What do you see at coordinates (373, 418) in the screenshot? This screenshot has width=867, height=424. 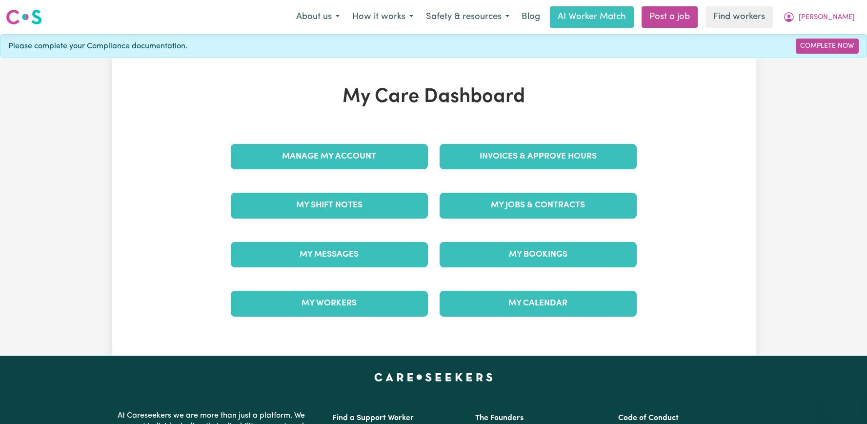 I see `a: Find a Support Worker` at bounding box center [373, 418].